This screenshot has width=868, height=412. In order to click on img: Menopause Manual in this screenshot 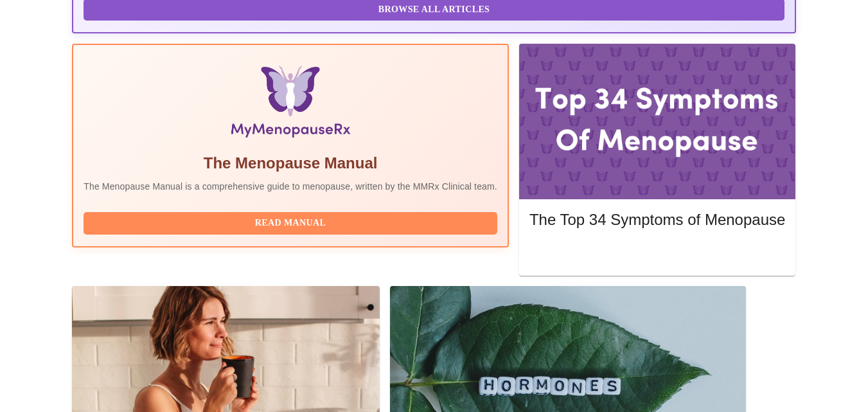, I will do `click(290, 104)`.